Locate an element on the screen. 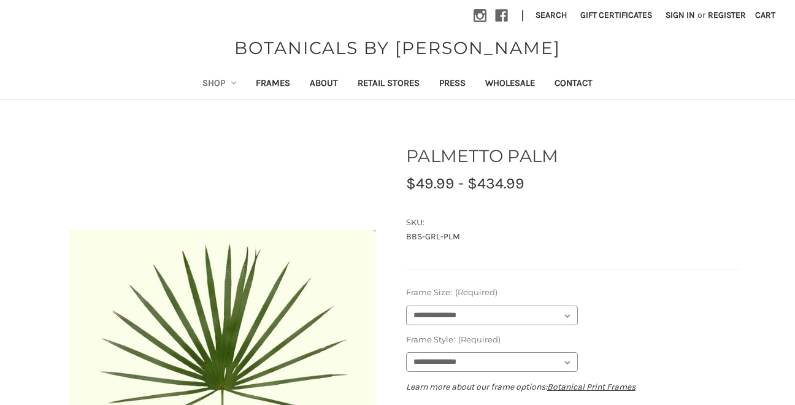 Image resolution: width=795 pixels, height=405 pixels. label: Frame Size: is located at coordinates (573, 293).